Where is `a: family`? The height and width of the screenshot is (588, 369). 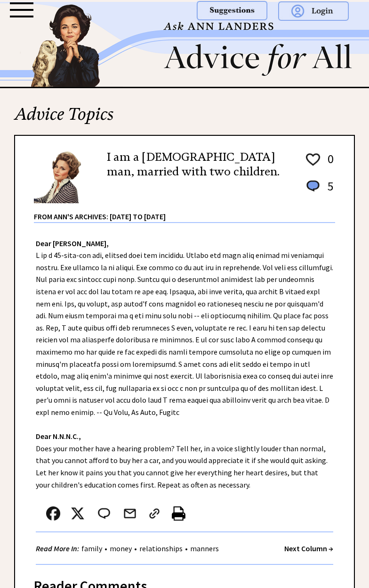 a: family is located at coordinates (92, 548).